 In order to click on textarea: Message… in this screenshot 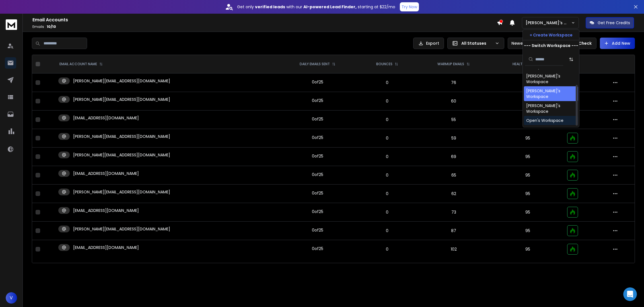, I will do `click(57, 179)`.